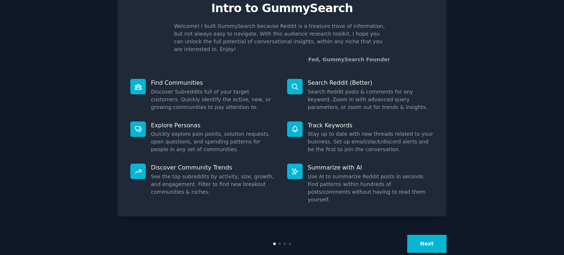  I want to click on p: Summarize with AI, so click(371, 167).